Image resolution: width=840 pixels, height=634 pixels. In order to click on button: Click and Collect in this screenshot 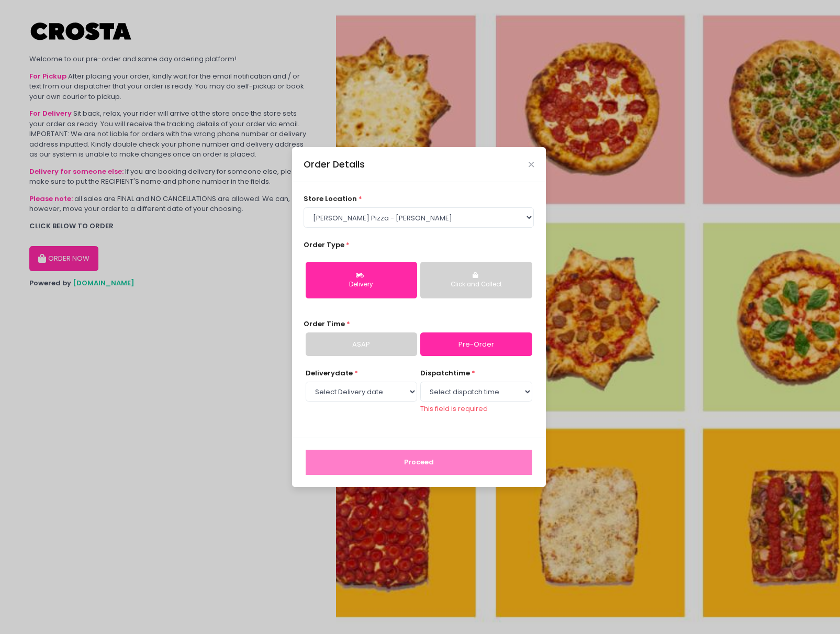, I will do `click(476, 280)`.